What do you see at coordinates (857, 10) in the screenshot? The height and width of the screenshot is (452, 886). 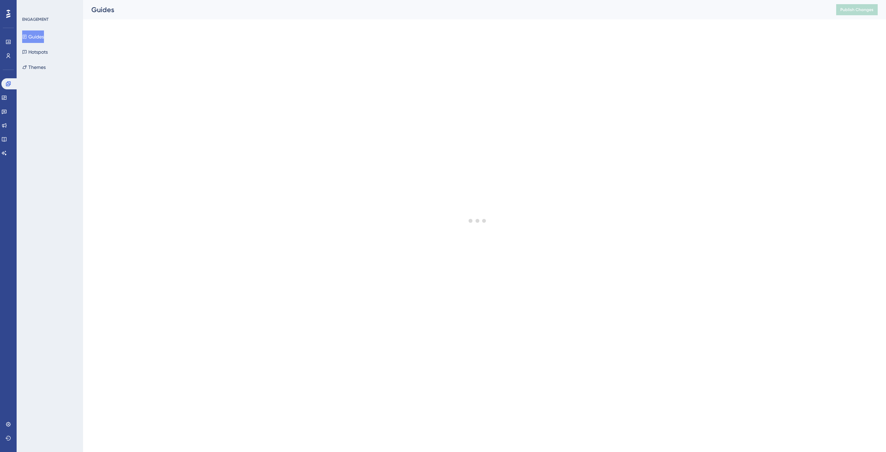 I see `span: Publish Changes` at bounding box center [857, 10].